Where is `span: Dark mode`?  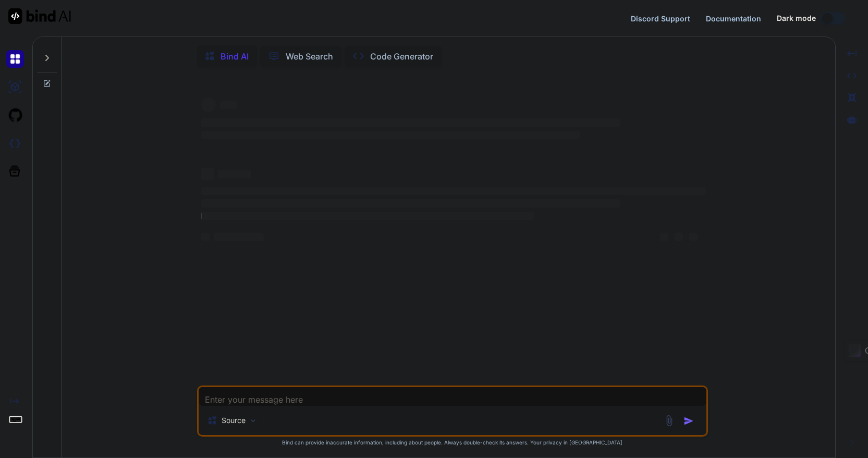 span: Dark mode is located at coordinates (796, 18).